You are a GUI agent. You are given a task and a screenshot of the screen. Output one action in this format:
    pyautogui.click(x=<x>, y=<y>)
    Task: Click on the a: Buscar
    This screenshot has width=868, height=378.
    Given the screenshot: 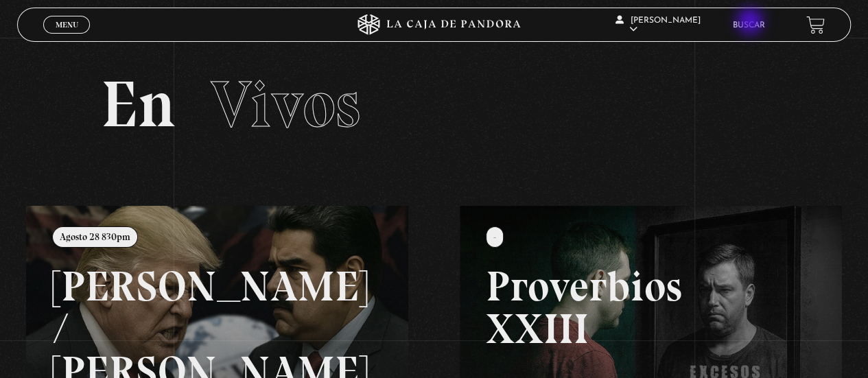 What is the action you would take?
    pyautogui.click(x=749, y=25)
    